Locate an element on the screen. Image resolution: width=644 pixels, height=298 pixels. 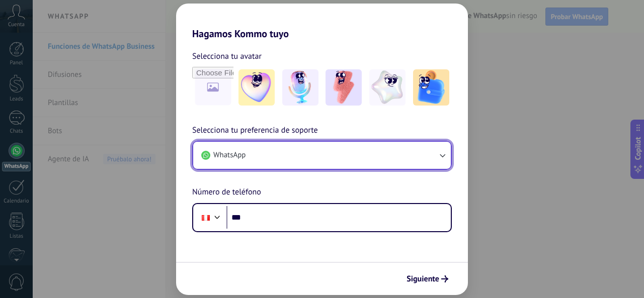
span: Selecciona tu preferencia de soporte is located at coordinates (255, 131).